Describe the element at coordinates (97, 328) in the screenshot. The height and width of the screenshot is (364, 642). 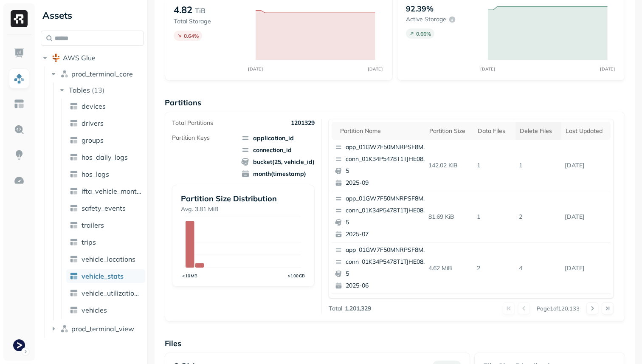
I see `button: prod_terminal_view` at that location.